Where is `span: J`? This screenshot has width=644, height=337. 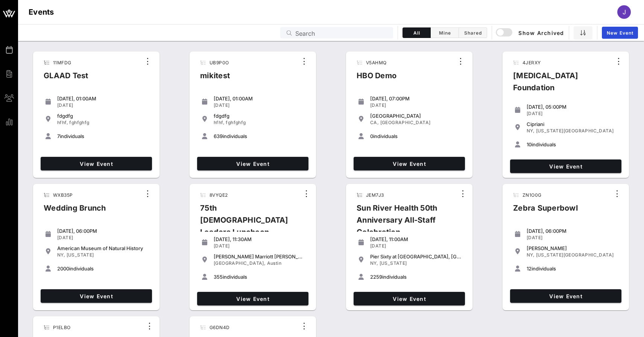
span: J is located at coordinates (624, 12).